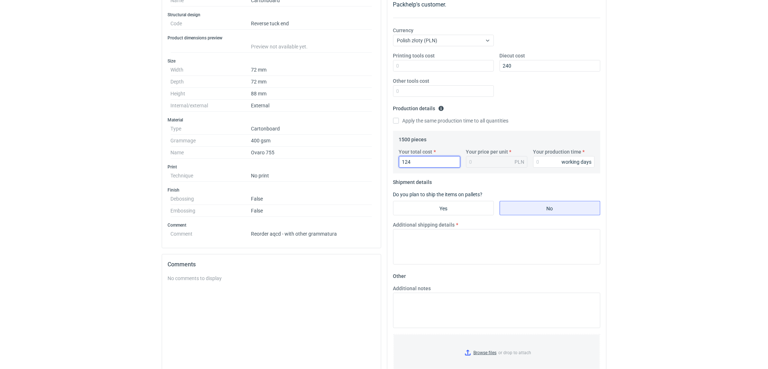 The image size is (768, 369). What do you see at coordinates (400, 274) in the screenshot?
I see `legend: Other` at bounding box center [400, 274].